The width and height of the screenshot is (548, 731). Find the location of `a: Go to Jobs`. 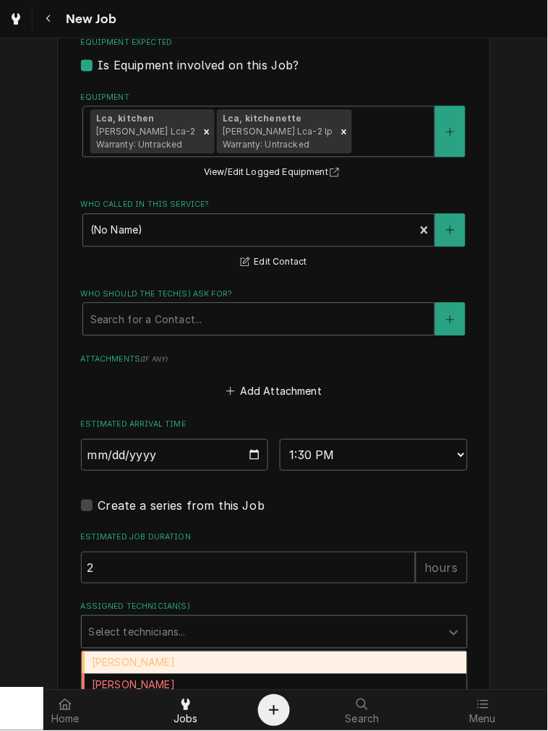

a: Go to Jobs is located at coordinates (16, 19).